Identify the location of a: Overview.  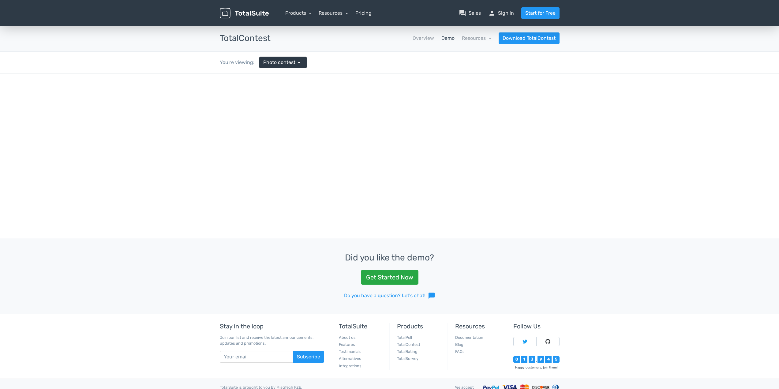
(423, 38).